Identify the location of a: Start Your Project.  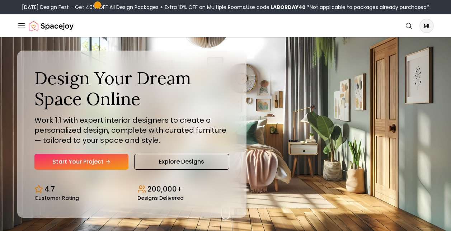
(81, 162).